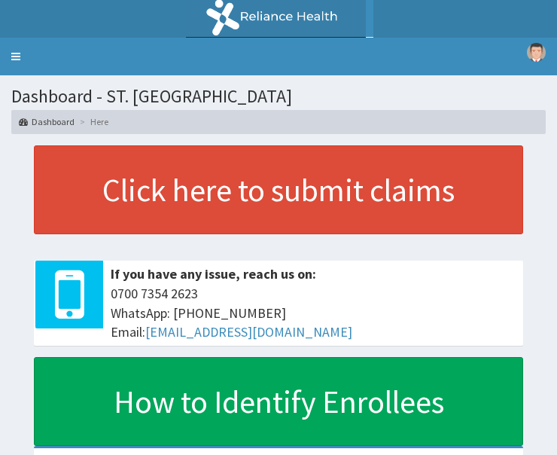 The height and width of the screenshot is (455, 557). I want to click on img: User Image, so click(536, 52).